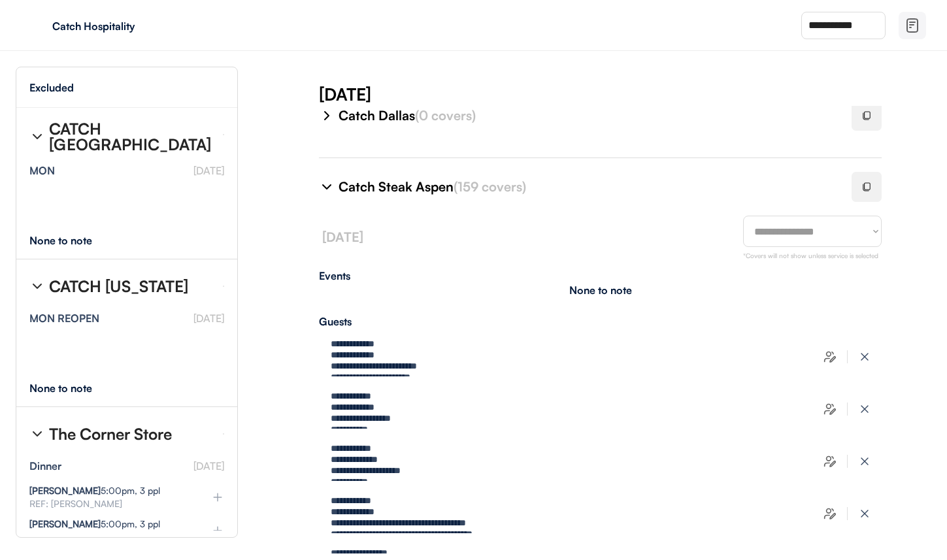 The height and width of the screenshot is (560, 947). What do you see at coordinates (587, 115) in the screenshot?
I see `div: Catch Dallas` at bounding box center [587, 115].